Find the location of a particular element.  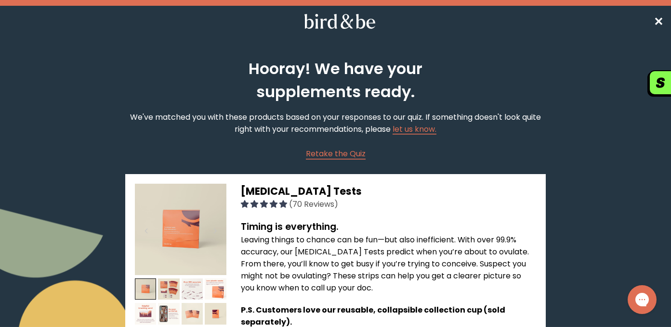

p: We've matched you with these products based on your responses to our quiz. If something doesn't l... is located at coordinates (335, 123).